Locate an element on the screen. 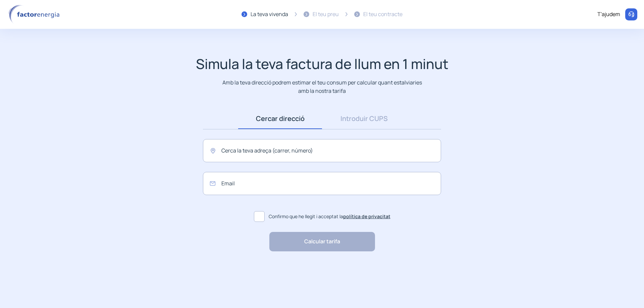  a: Cercar direcció is located at coordinates (280, 118).